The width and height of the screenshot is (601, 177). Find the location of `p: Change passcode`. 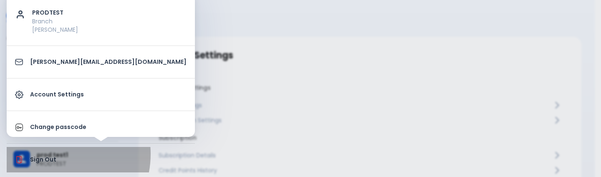

p: Change passcode is located at coordinates (108, 127).